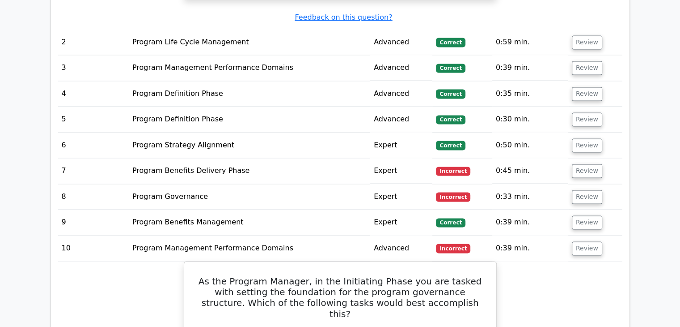 The height and width of the screenshot is (327, 680). Describe the element at coordinates (531, 145) in the screenshot. I see `td: 0:50 min.` at that location.